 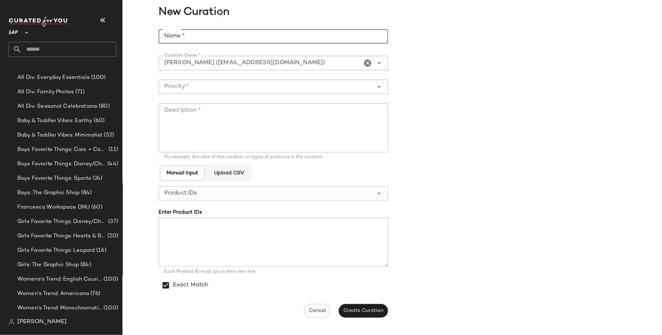 What do you see at coordinates (112, 150) in the screenshot?
I see `span: (11)` at bounding box center [112, 150].